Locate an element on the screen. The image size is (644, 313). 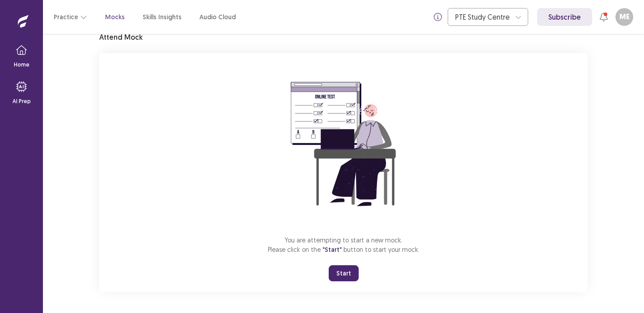
a: Skills Insights is located at coordinates (162, 17).